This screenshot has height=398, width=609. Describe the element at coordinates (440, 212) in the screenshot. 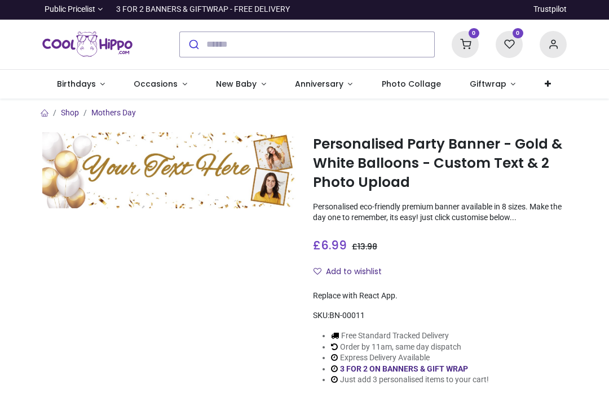

I see `p: Personalised eco-friendly premium banner available in 8 sizes. Make the day one to remember, its ...` at that location.